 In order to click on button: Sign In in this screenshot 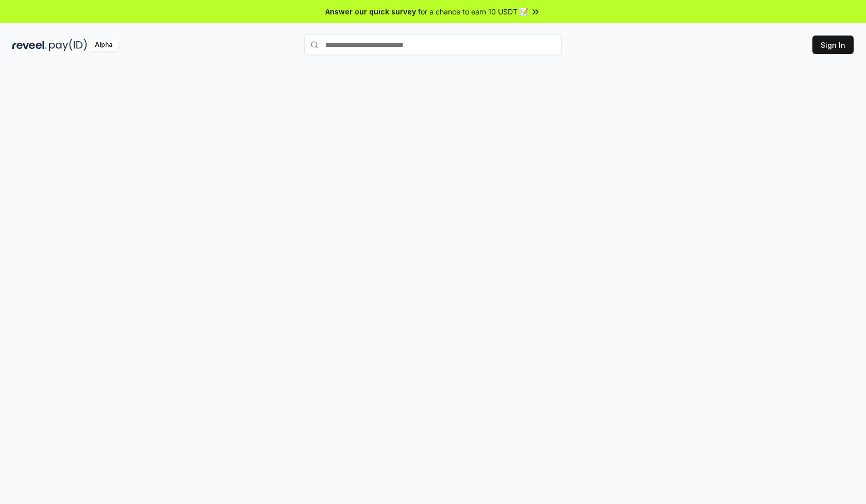, I will do `click(833, 45)`.